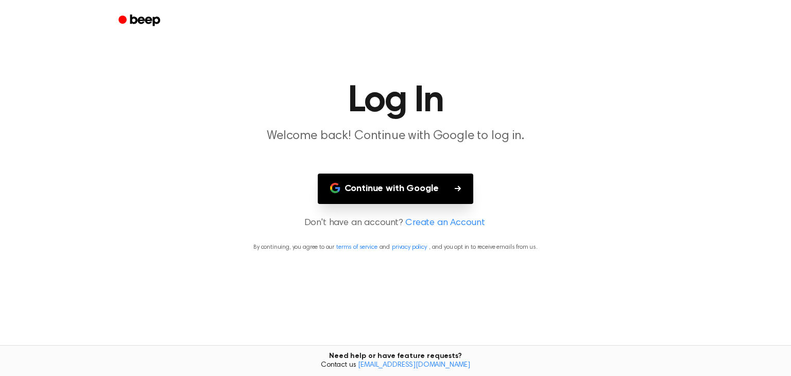  What do you see at coordinates (357, 247) in the screenshot?
I see `a: terms of service` at bounding box center [357, 247].